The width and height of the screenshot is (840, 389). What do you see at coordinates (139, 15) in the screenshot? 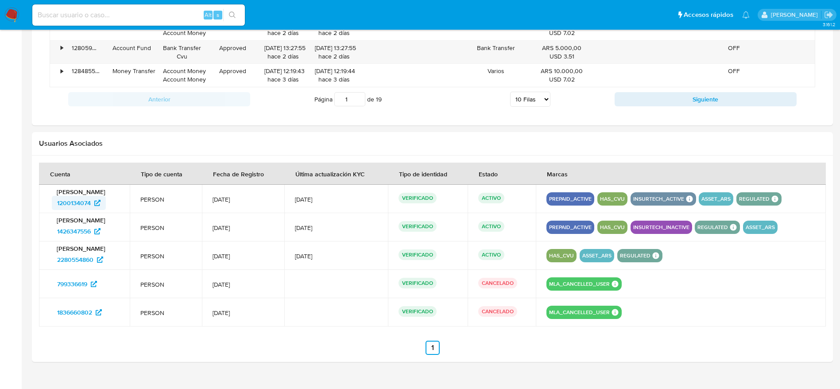
I see `input: Buscar usuario o caso...` at bounding box center [139, 15].